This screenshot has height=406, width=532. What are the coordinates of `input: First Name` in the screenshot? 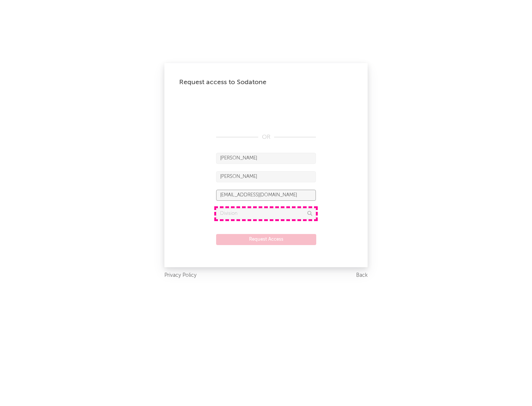 It's located at (266, 159).